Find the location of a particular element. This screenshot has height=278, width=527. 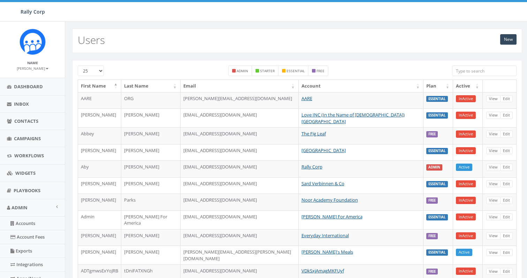

img: Icon_1.png is located at coordinates (32, 41).